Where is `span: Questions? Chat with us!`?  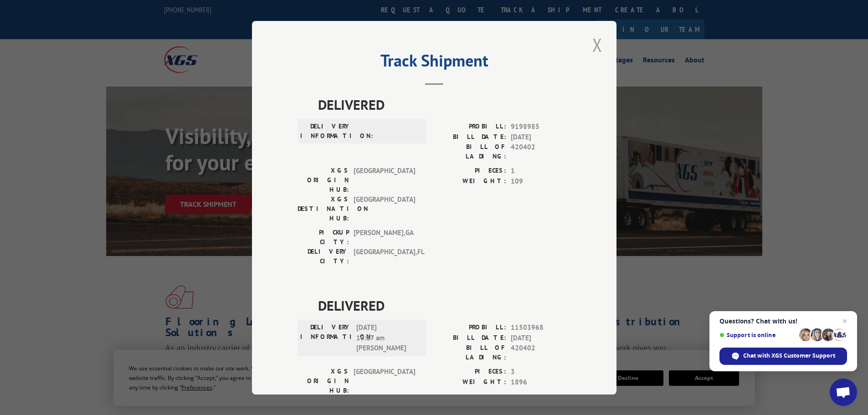 span: Questions? Chat with us! is located at coordinates (783, 321).